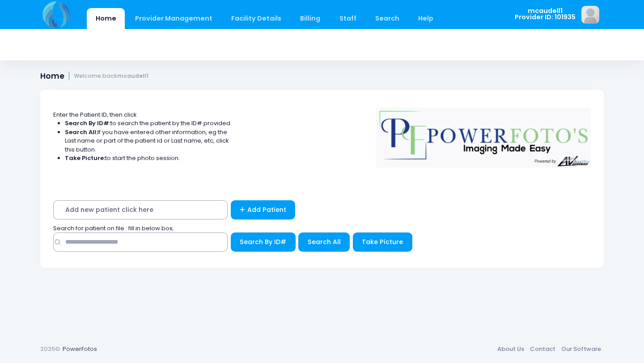  What do you see at coordinates (542, 349) in the screenshot?
I see `a: Contact` at bounding box center [542, 349].